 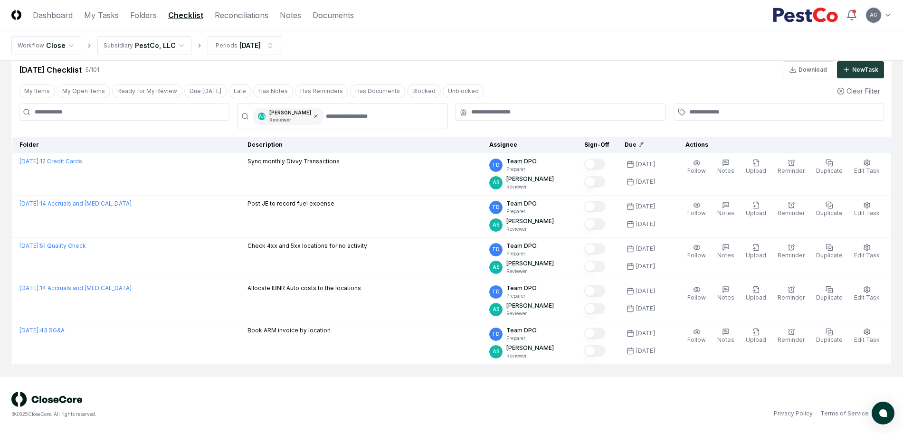 What do you see at coordinates (53, 15) in the screenshot?
I see `a: Dashboard` at bounding box center [53, 15].